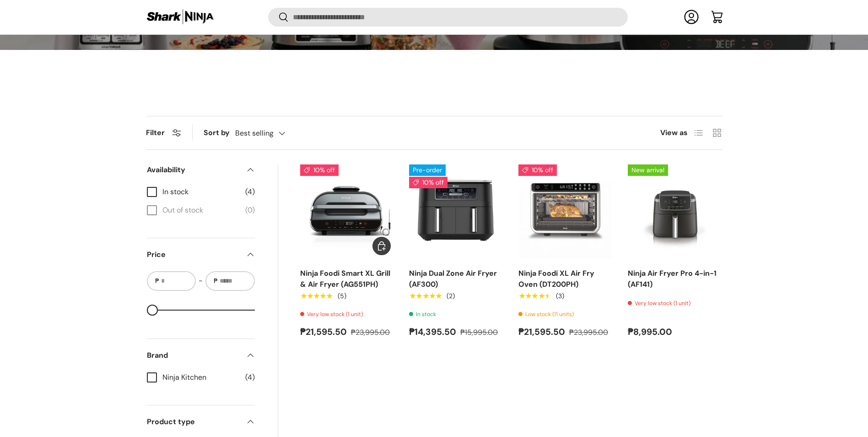  I want to click on span: Product type, so click(193, 422).